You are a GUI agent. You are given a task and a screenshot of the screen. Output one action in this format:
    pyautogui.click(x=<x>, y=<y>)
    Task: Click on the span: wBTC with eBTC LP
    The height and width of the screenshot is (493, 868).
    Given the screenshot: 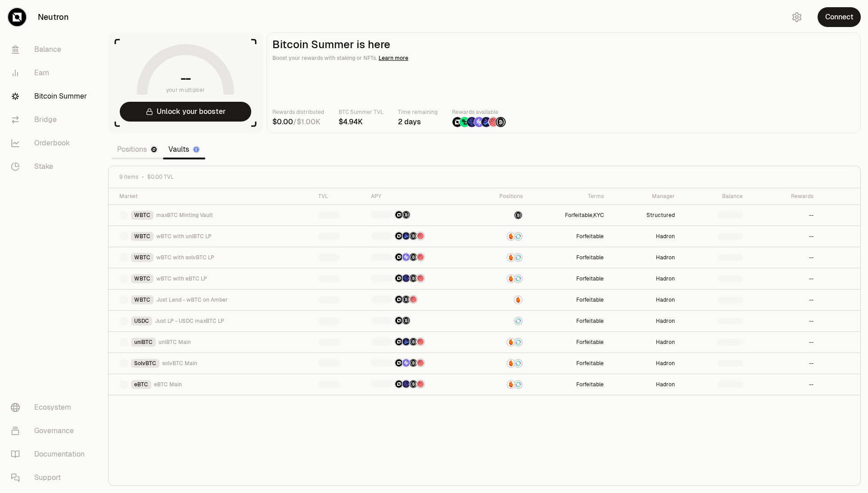 What is the action you would take?
    pyautogui.click(x=181, y=279)
    